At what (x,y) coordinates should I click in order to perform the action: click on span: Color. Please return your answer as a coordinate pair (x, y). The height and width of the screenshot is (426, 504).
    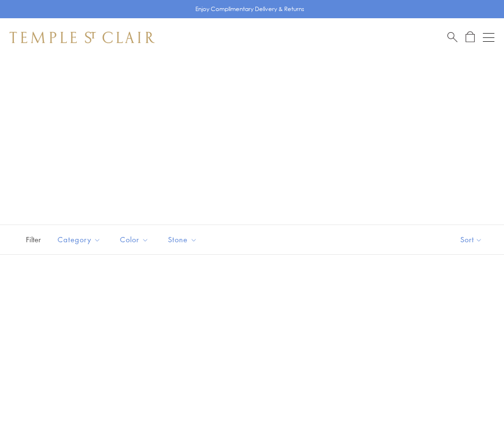
    Looking at the image, I should click on (135, 240).